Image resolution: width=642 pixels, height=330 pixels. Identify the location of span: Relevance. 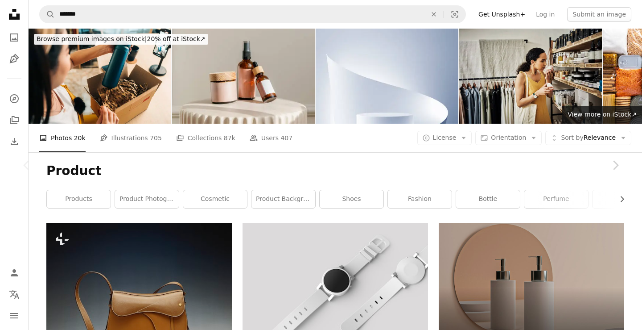
(588, 138).